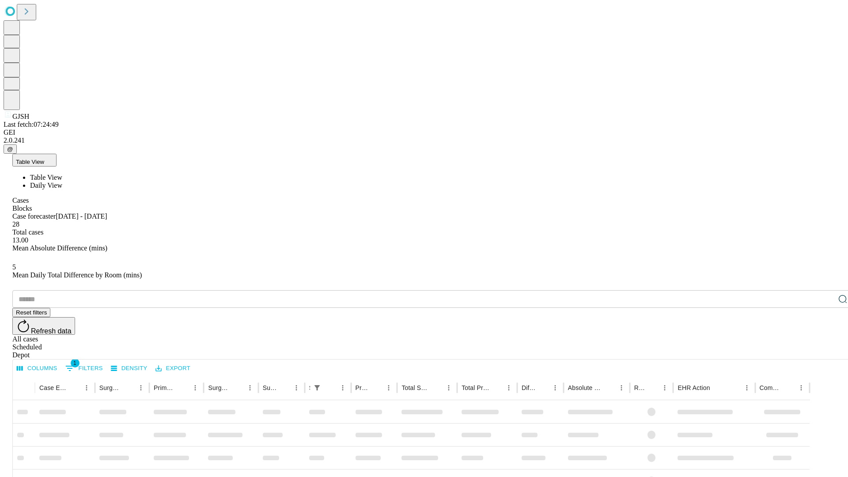 This screenshot has height=477, width=848. What do you see at coordinates (310, 388) in the screenshot?
I see `div: Scheduled In Room Duration` at bounding box center [310, 388].